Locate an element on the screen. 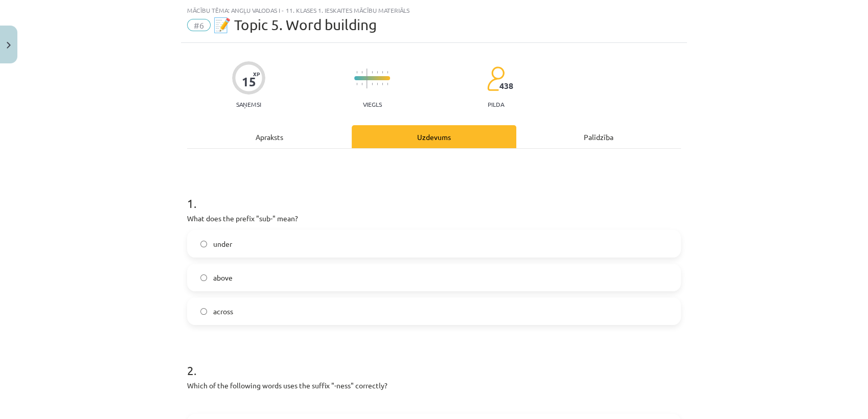 This screenshot has width=868, height=419. img: icon-close-lesson-0947bae3869378f0d4975bcd49f059093ad1ed9edebbc8119c70593378902aed.svg is located at coordinates (9, 45).